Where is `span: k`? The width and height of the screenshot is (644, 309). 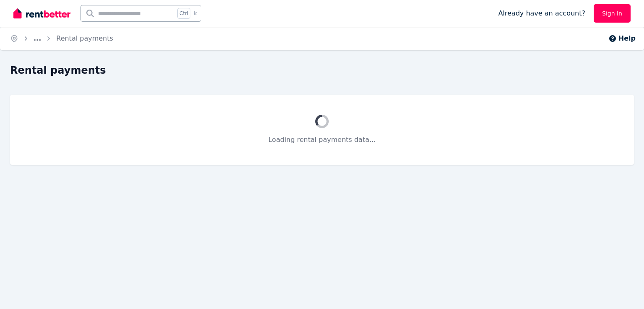 span: k is located at coordinates (195, 13).